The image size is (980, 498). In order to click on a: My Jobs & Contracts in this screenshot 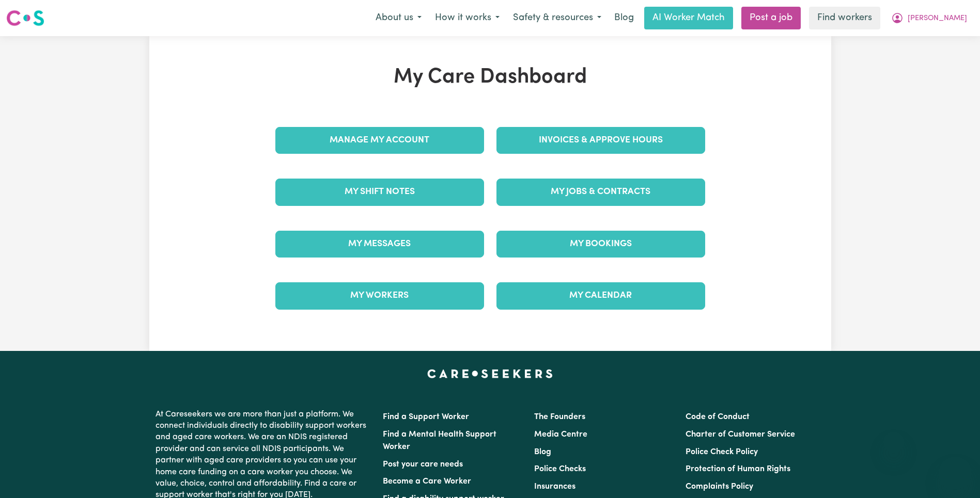, I will do `click(601, 192)`.